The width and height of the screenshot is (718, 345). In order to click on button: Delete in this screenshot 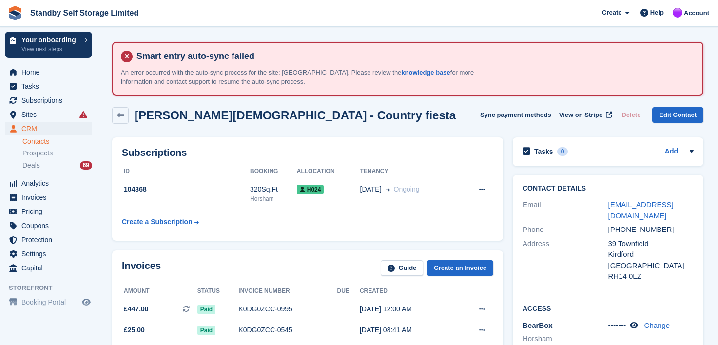, I will do `click(631, 115)`.